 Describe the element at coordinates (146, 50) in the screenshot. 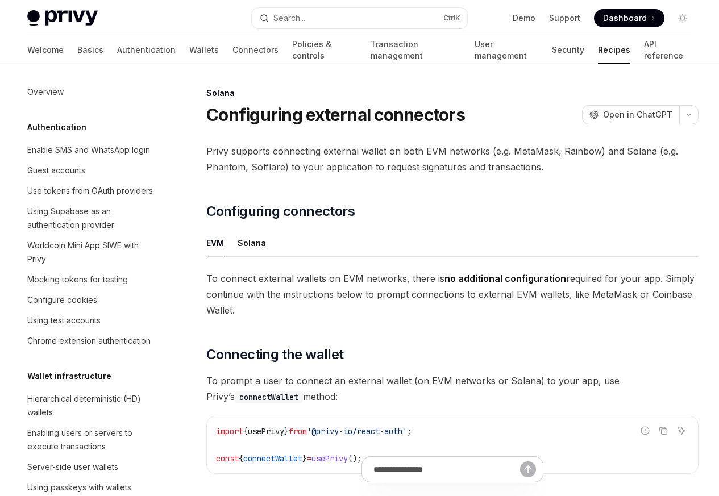

I see `a: Authentication` at that location.